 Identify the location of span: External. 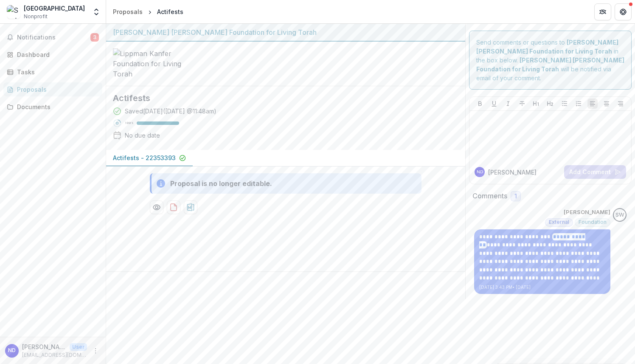
(559, 222).